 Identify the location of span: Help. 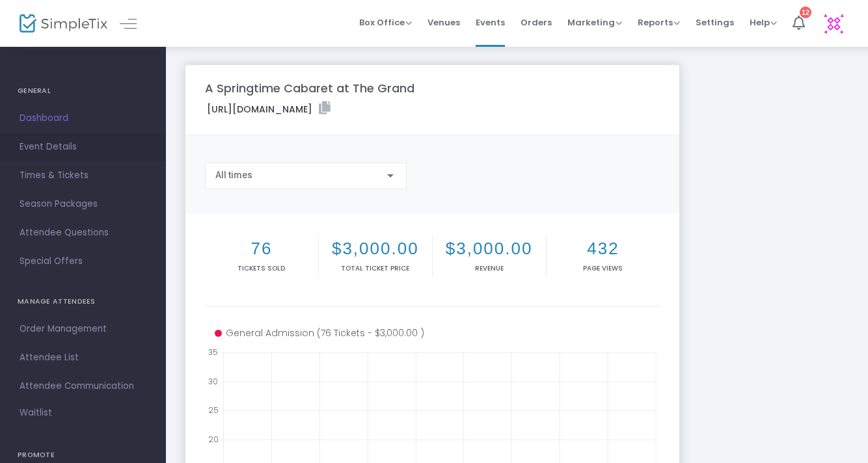
(763, 22).